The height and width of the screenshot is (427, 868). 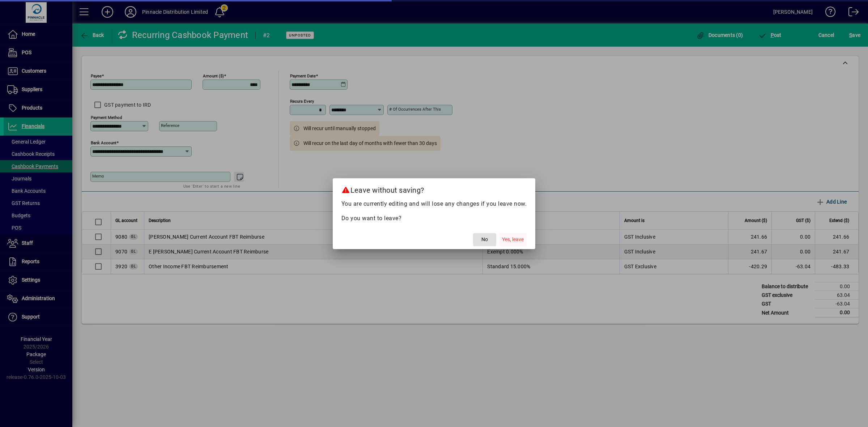 I want to click on span: No, so click(x=485, y=239).